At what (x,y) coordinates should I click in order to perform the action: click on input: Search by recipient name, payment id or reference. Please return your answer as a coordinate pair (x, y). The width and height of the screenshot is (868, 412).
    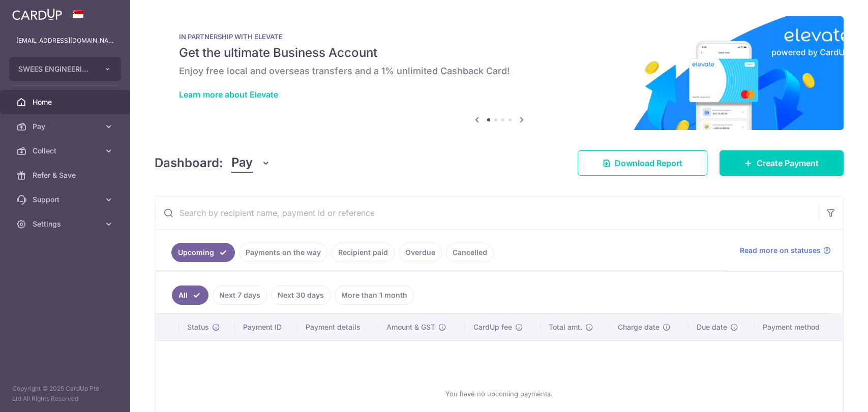
    Looking at the image, I should click on (487, 213).